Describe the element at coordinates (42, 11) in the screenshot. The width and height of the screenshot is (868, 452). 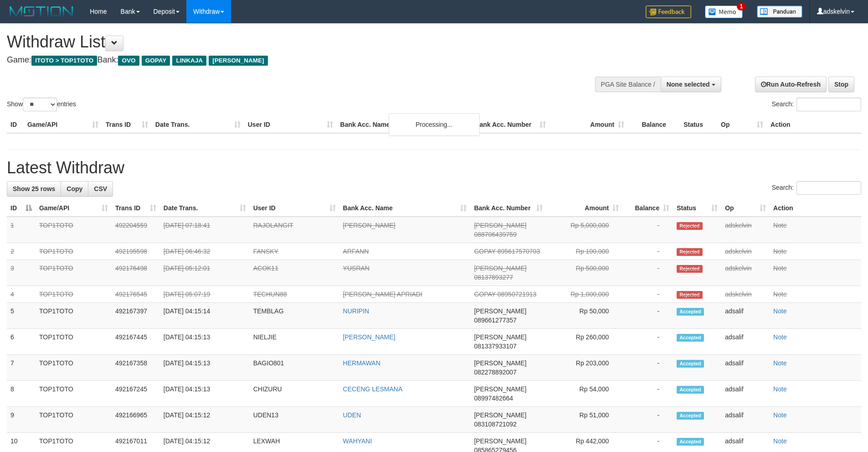
I see `img: MOTION_logo.png` at that location.